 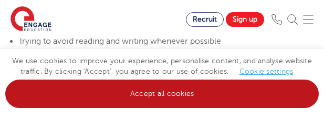 I want to click on img: Mobile Menu, so click(x=309, y=19).